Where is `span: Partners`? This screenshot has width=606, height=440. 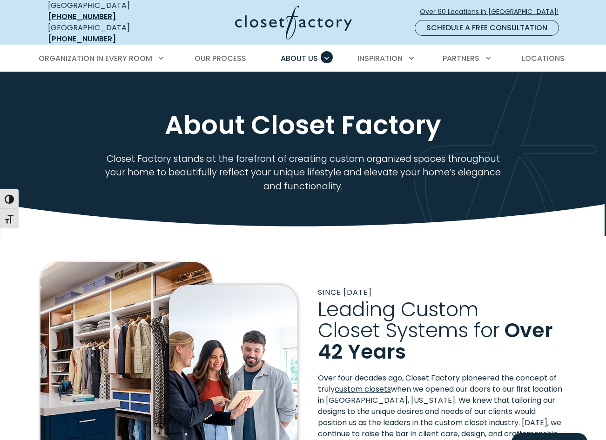
span: Partners is located at coordinates (461, 58).